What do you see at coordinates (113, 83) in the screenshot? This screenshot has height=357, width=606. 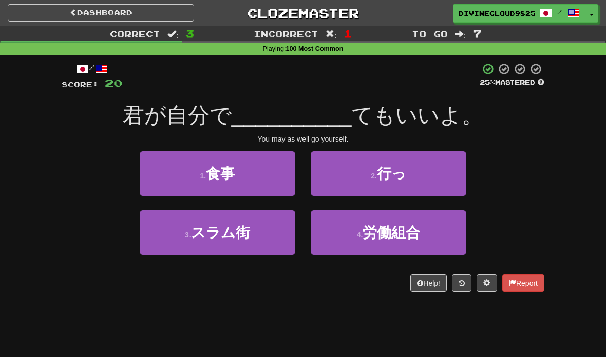 I see `span: 20` at bounding box center [113, 83].